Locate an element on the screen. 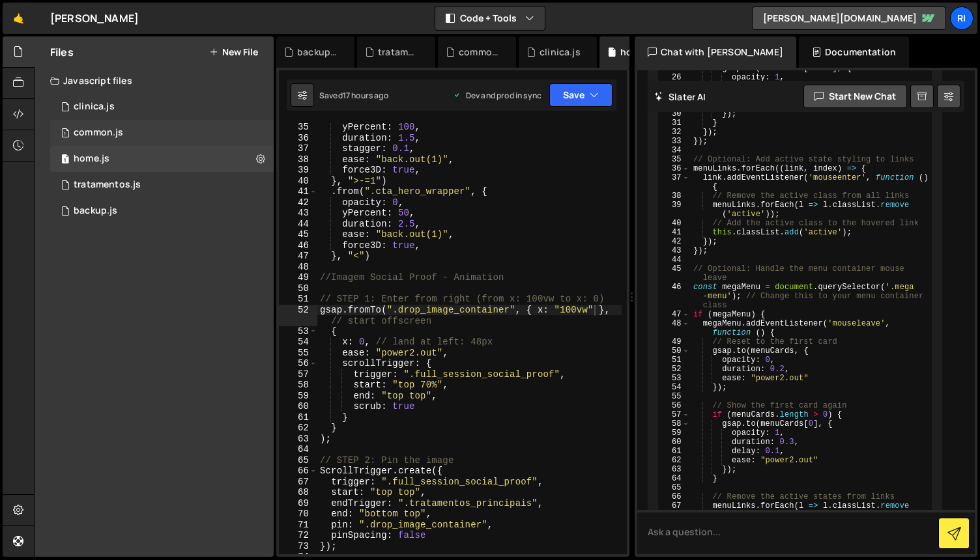  div: 34 is located at coordinates (675, 150).